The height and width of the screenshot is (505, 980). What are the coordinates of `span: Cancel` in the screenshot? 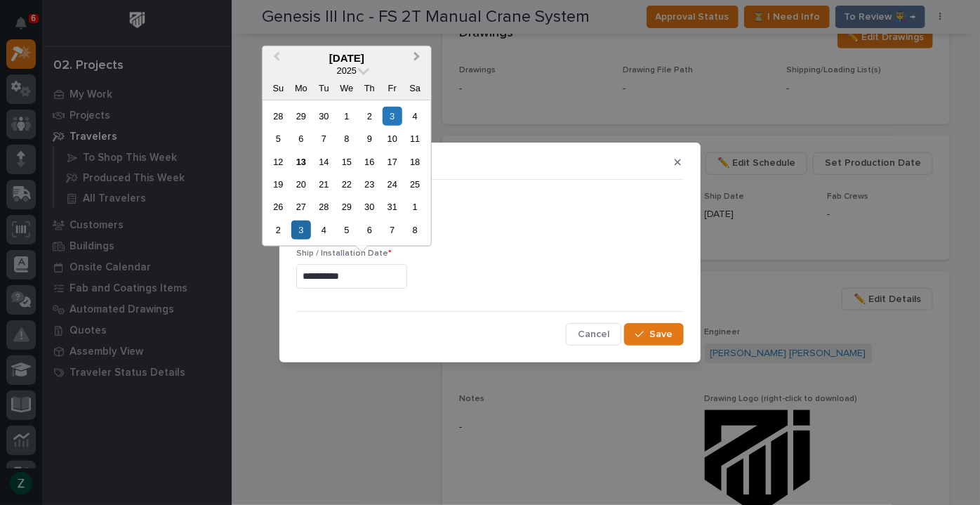 It's located at (593, 334).